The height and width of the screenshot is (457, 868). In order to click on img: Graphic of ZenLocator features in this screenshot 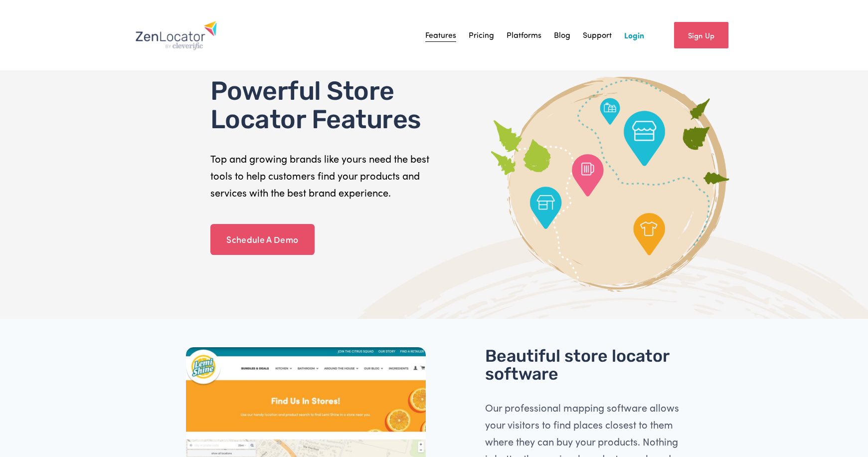, I will do `click(610, 184)`.